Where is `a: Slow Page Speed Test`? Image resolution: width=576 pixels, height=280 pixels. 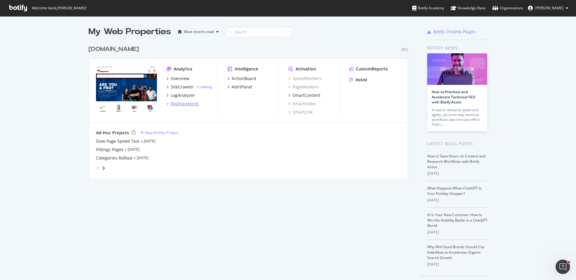 a: Slow Page Speed Test is located at coordinates (118, 141).